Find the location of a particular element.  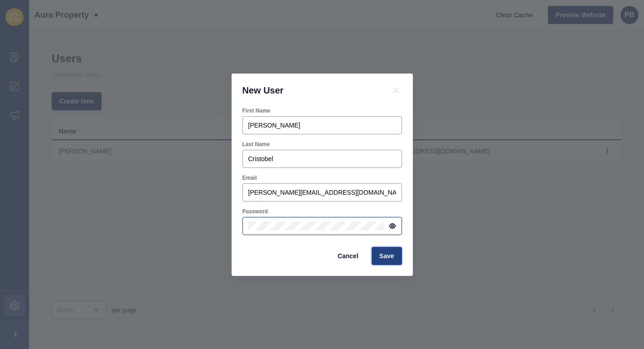

button: Save is located at coordinates (387, 256).